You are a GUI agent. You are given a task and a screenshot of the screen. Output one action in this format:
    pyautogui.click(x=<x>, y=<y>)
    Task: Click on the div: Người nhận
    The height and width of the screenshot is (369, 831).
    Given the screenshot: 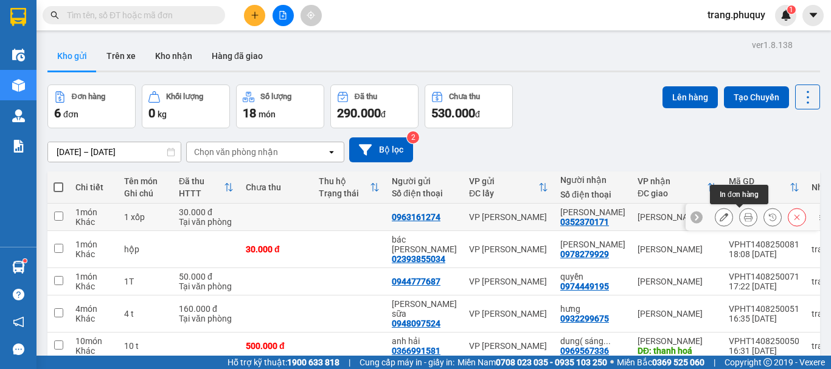 What is the action you would take?
    pyautogui.click(x=592, y=180)
    